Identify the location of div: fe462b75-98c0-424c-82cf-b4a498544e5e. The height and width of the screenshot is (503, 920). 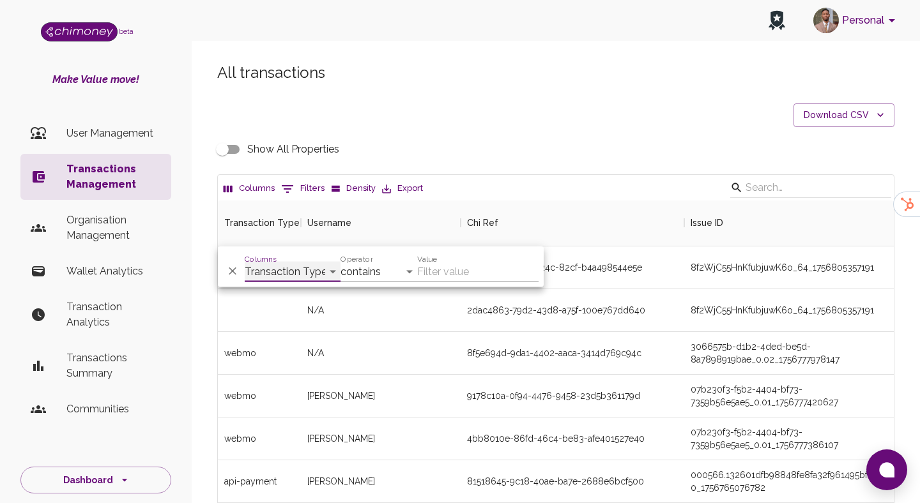
(554, 268).